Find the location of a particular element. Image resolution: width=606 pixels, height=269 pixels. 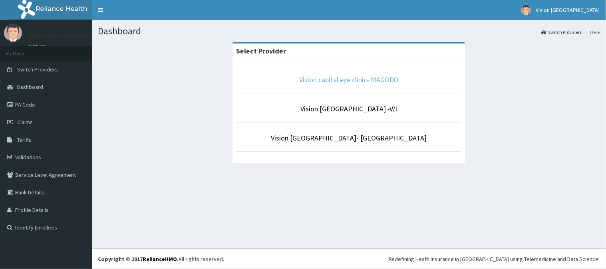

strong: Copyright © 2017 . is located at coordinates (138, 259).